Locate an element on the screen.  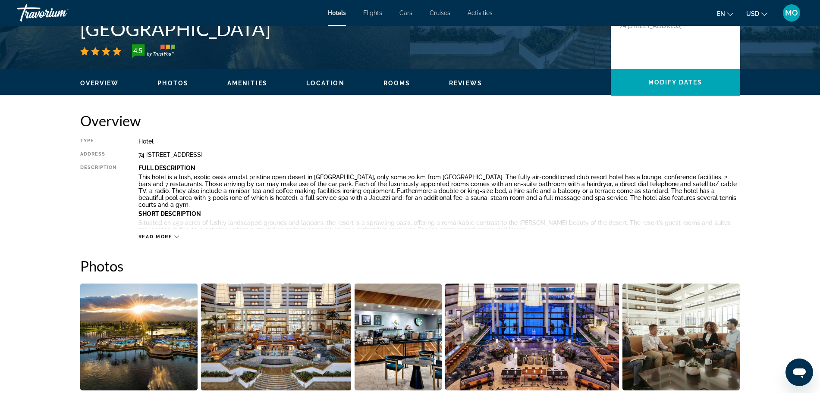
a: Activities is located at coordinates (480, 13).